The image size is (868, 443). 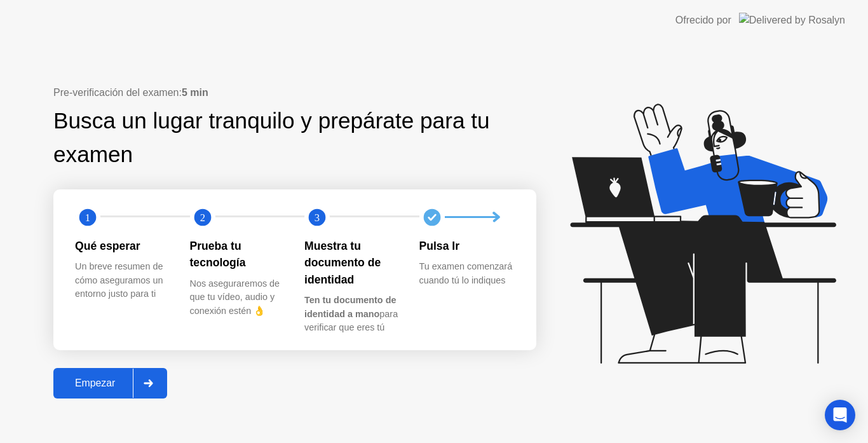 I want to click on div: Un breve resumen de cómo aseguramos un entorno justo para ti, so click(x=122, y=280).